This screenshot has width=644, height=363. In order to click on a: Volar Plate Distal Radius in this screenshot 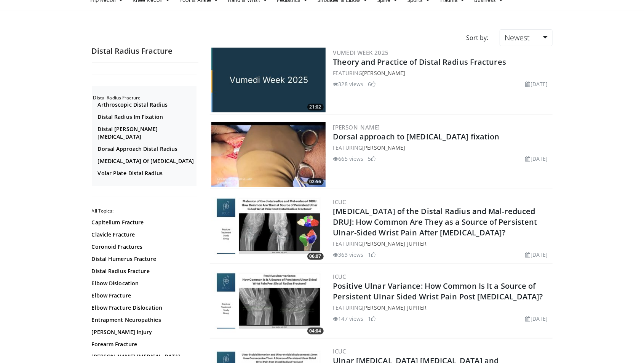, I will do `click(146, 173)`.